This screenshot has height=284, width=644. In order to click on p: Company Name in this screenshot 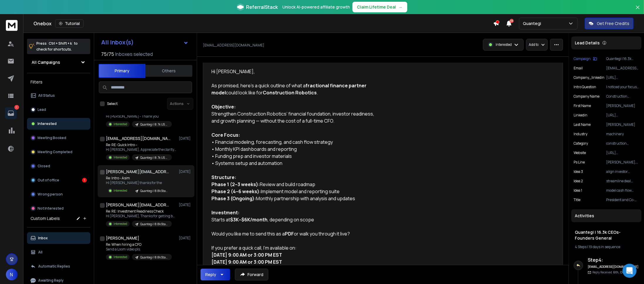, I will do `click(587, 97)`.